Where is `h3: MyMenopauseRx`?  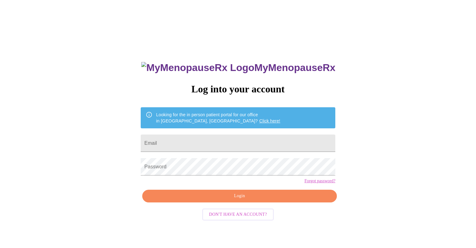 h3: MyMenopauseRx is located at coordinates (238, 68).